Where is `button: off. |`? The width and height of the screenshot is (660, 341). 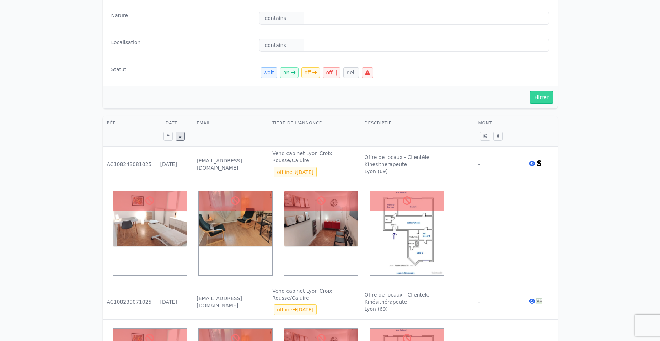 button: off. | is located at coordinates (331, 72).